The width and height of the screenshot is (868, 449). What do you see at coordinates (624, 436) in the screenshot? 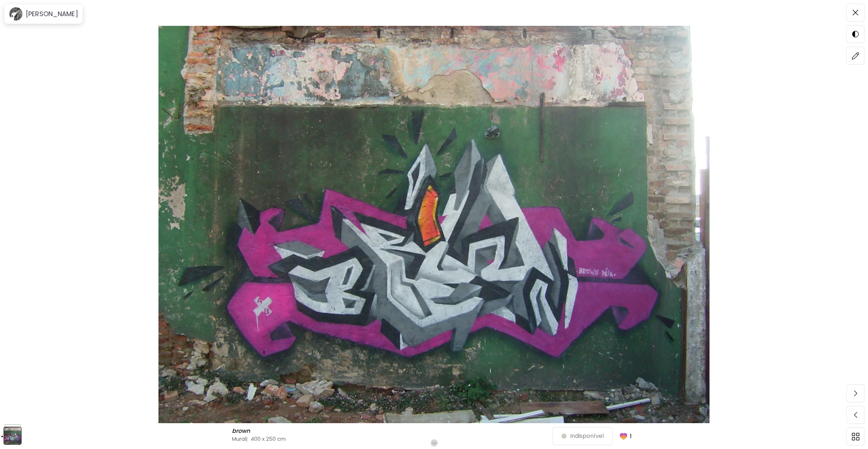
I see `img: favorites` at bounding box center [624, 436].